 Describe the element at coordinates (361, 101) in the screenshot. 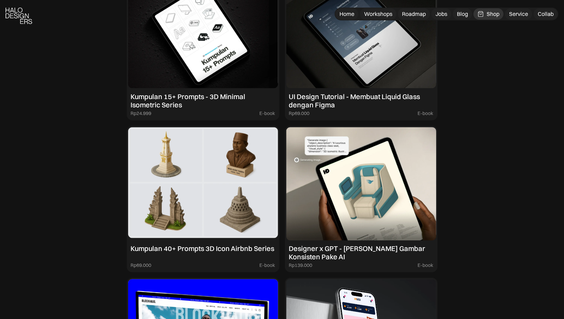

I see `div: UI Design Tutorial - Membuat Liquid Glass dengan Figma` at that location.